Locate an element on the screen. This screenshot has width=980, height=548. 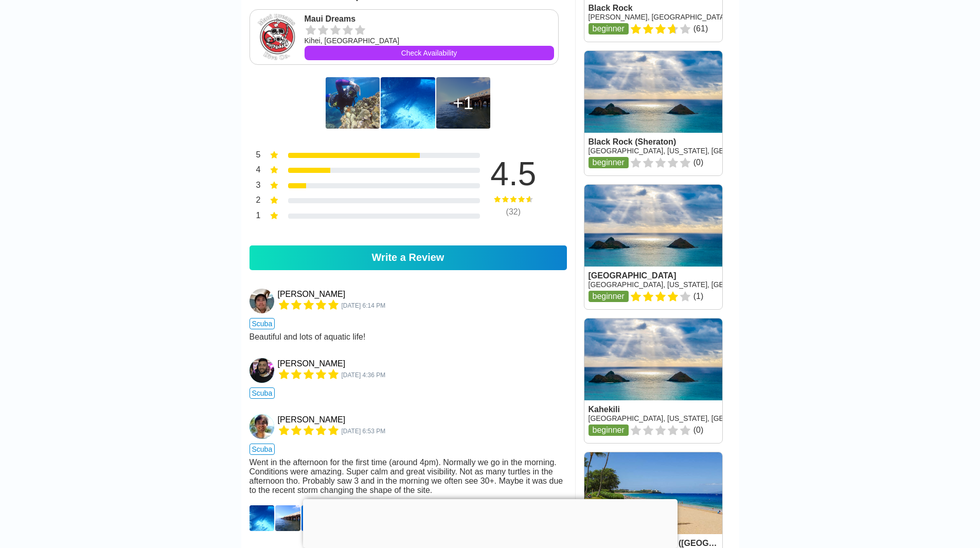
a: Write a Review is located at coordinates (408, 258).